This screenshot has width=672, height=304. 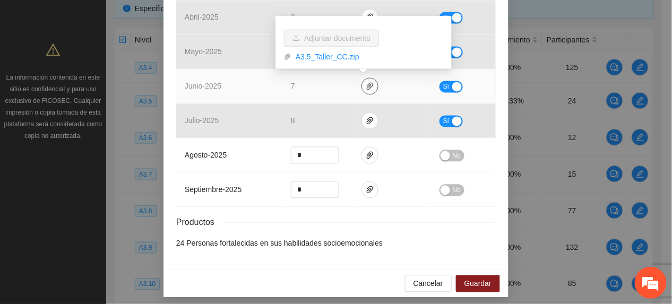 I want to click on button: Cancelar, so click(x=428, y=284).